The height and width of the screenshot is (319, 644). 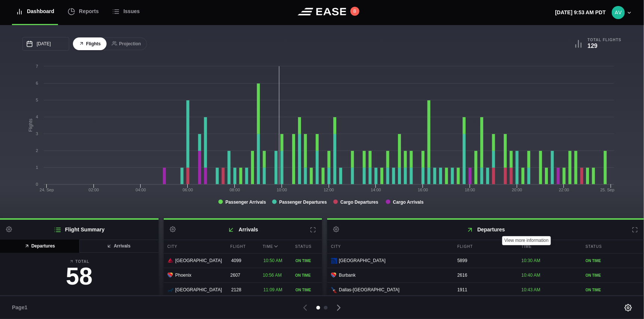 What do you see at coordinates (46, 44) in the screenshot?
I see `input: mm/dd/yyyy` at bounding box center [46, 44].